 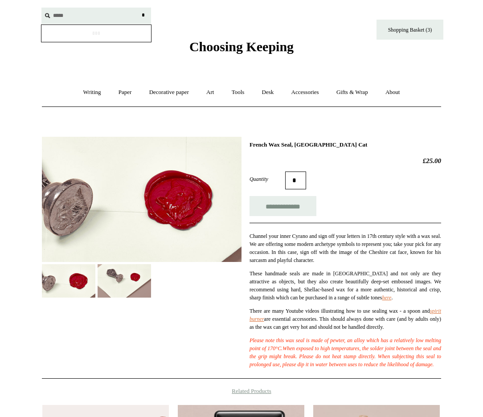 What do you see at coordinates (387, 298) in the screenshot?
I see `a: here` at bounding box center [387, 298].